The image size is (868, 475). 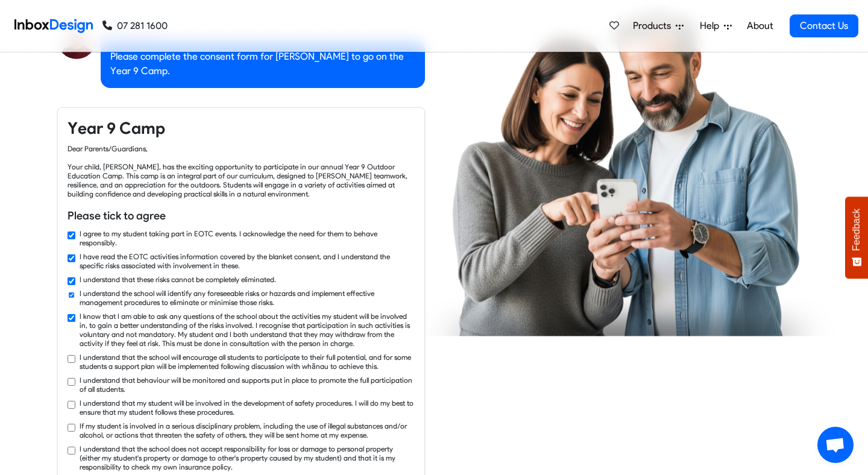 I want to click on label: I understand that the school does not accept responsibility for loss or damage to personal proper..., so click(x=247, y=458).